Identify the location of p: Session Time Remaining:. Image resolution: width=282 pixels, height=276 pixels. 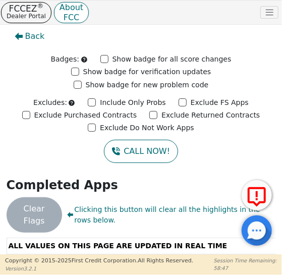
(245, 260).